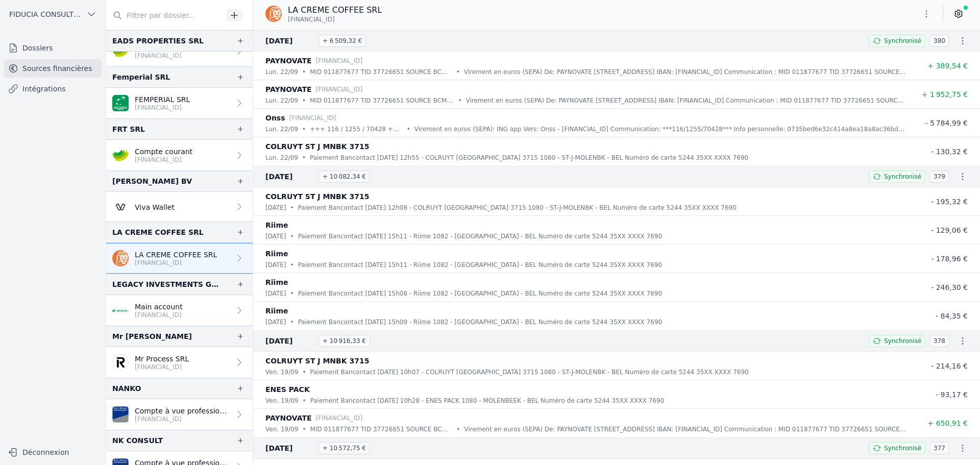  I want to click on img: ARGENTA_ARSPBE22.png, so click(120, 310).